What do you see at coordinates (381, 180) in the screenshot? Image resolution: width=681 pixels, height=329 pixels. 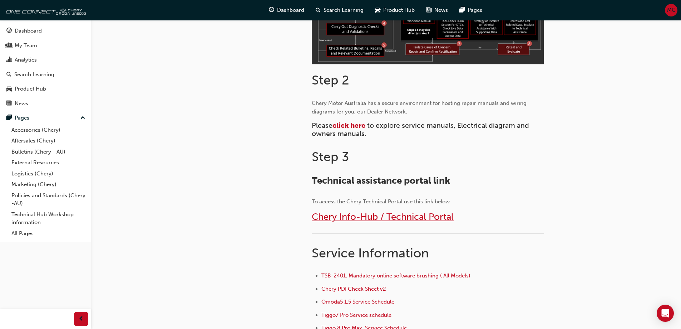 I see `span: Technical assistance portal link` at bounding box center [381, 180].